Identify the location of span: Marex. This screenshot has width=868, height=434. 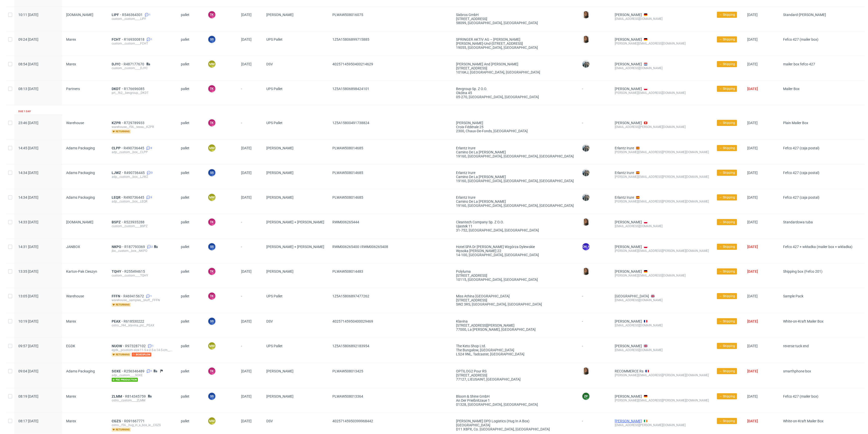
(71, 40).